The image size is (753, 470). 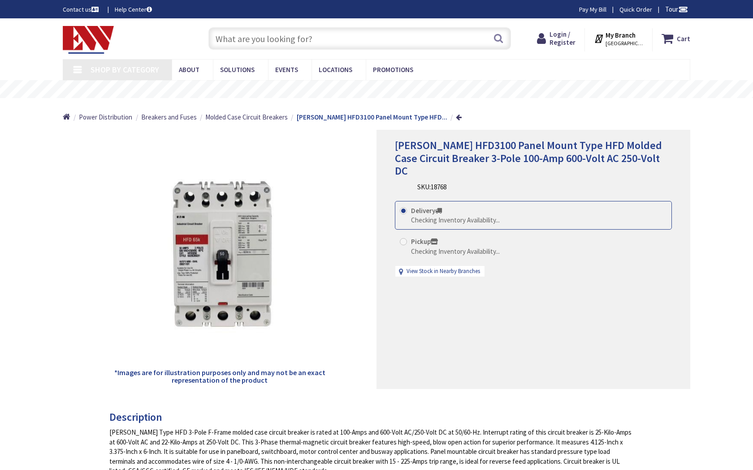 I want to click on a: Contact us, so click(x=82, y=9).